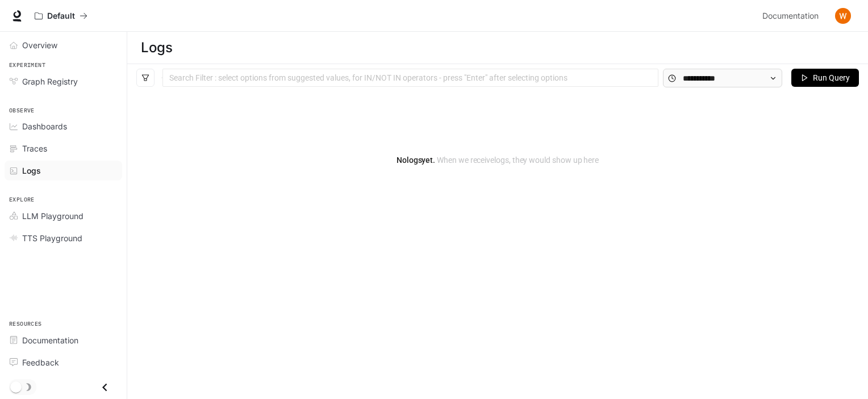 Image resolution: width=868 pixels, height=399 pixels. Describe the element at coordinates (843, 16) in the screenshot. I see `img: User avatar` at that location.